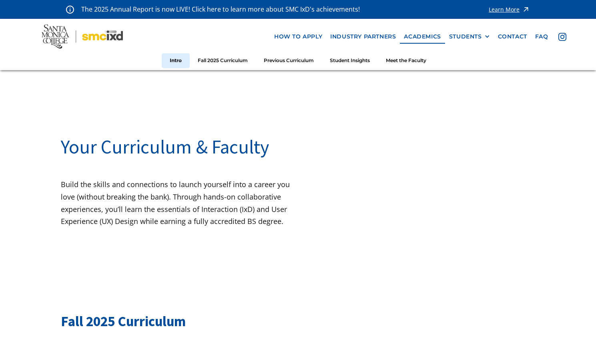 The width and height of the screenshot is (596, 351). What do you see at coordinates (541, 36) in the screenshot?
I see `a: faq` at bounding box center [541, 36].